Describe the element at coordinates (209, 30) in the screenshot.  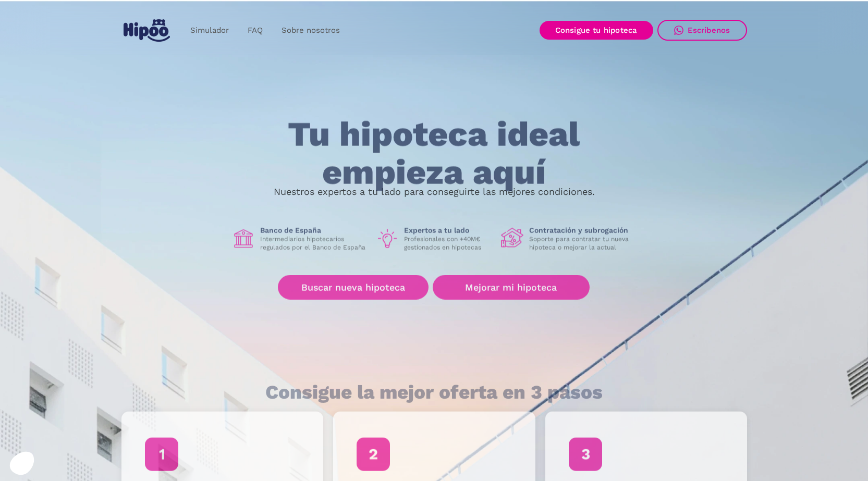
I see `a: Simulador` at that location.